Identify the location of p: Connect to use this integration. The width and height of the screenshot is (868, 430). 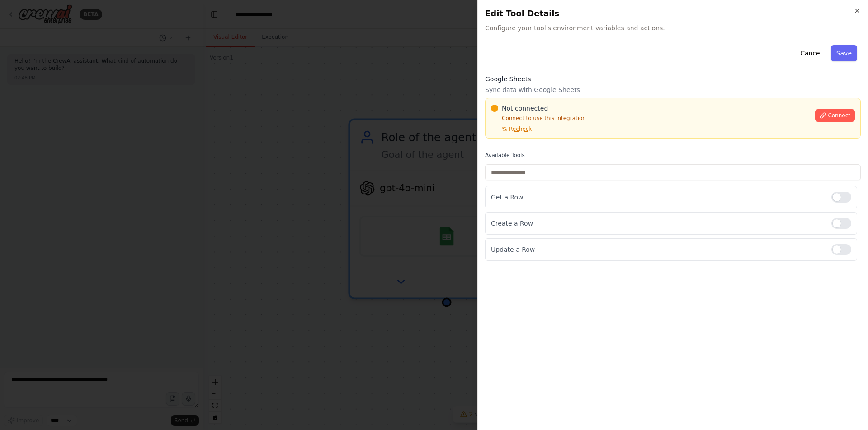
(650, 118).